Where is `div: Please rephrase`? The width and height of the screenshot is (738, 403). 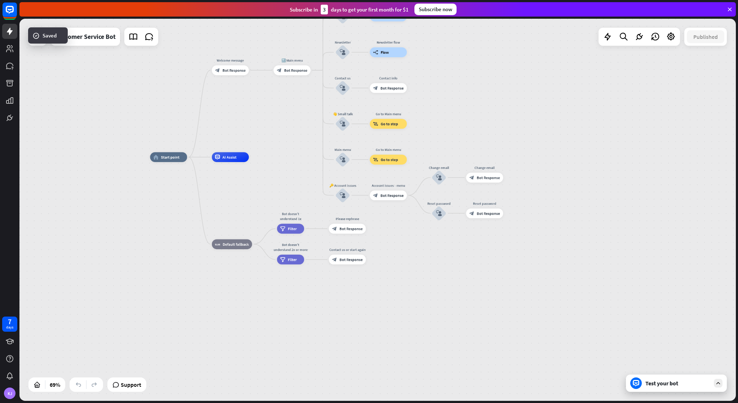
div: Please rephrase is located at coordinates (347, 219).